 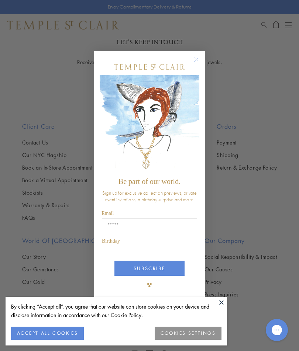 What do you see at coordinates (149, 225) in the screenshot?
I see `input: Email` at bounding box center [149, 225].